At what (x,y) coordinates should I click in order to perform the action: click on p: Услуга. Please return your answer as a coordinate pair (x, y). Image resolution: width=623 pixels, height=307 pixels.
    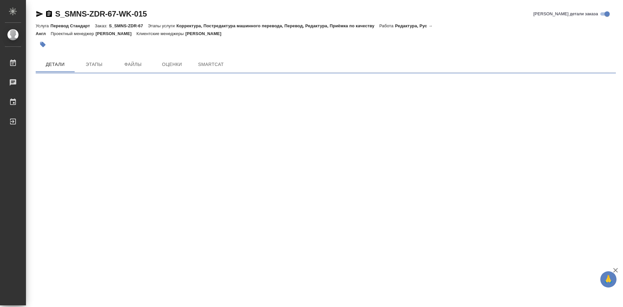
    Looking at the image, I should click on (43, 26).